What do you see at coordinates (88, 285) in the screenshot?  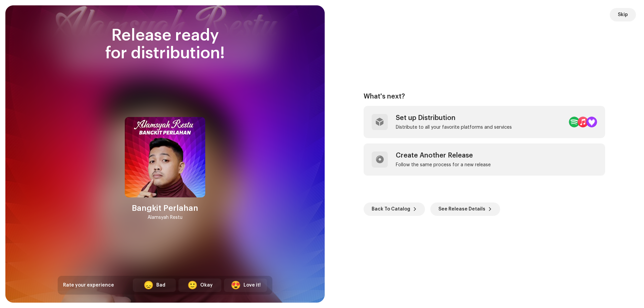 I see `span: Rate your experience` at bounding box center [88, 285].